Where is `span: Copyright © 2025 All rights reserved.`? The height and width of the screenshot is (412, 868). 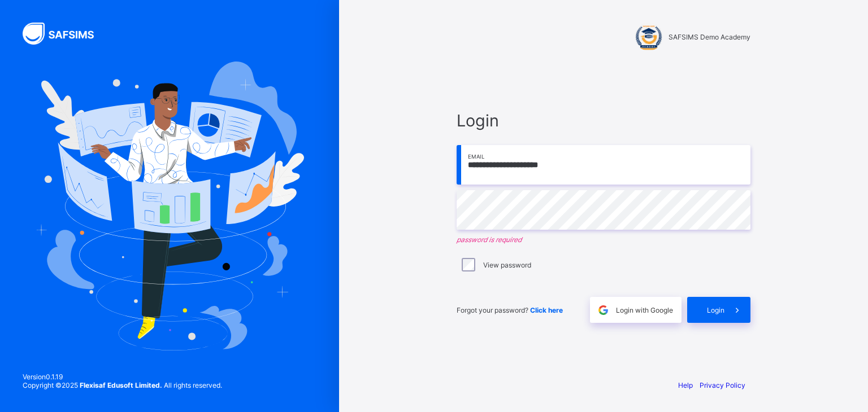 span: Copyright © 2025 All rights reserved. is located at coordinates (122, 385).